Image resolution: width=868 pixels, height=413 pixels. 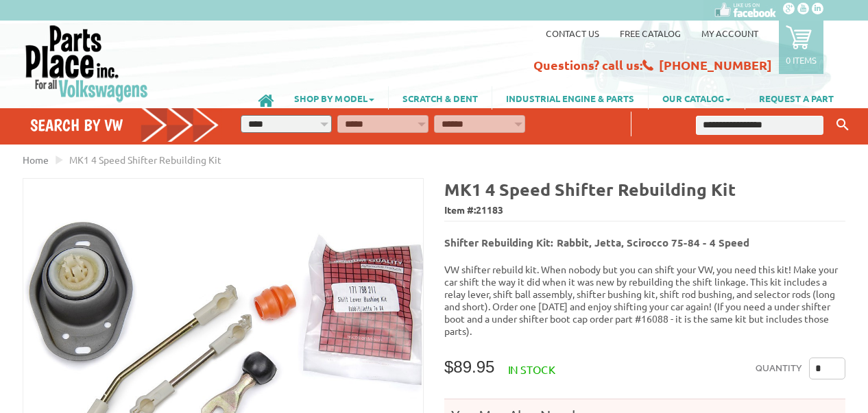 What do you see at coordinates (645, 211) in the screenshot?
I see `span: Item #:` at bounding box center [645, 211].